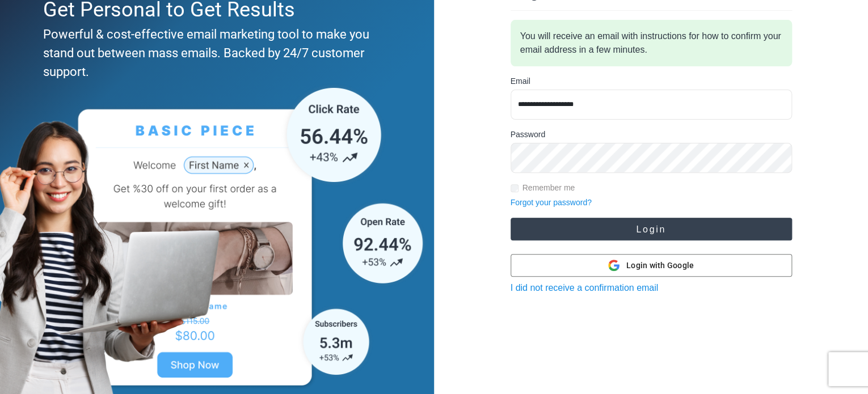  I want to click on div: Powerful & cost-effective email marketing tool to make you stand out between mass emails. Backed ..., so click(215, 52).